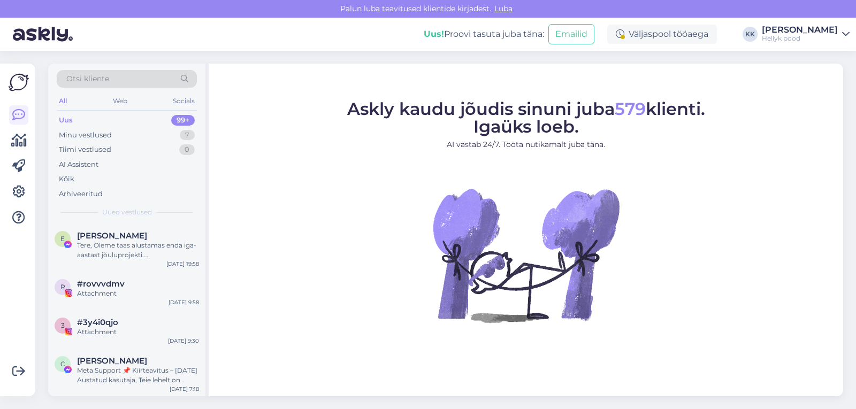  I want to click on p: AI vastab 24/7. Tööta nutikamalt juba täna., so click(526, 144).